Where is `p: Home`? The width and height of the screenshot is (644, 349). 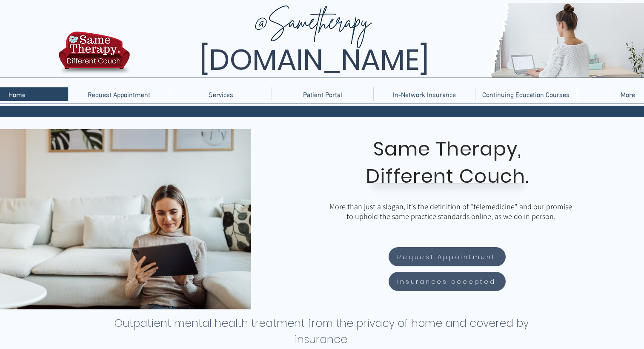
p: Home is located at coordinates (17, 94).